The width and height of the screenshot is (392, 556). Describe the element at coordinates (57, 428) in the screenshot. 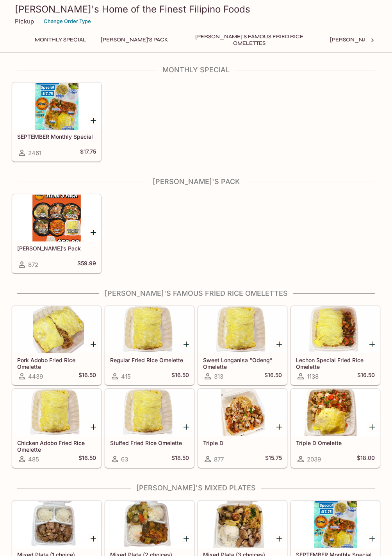

I see `a: Chicken Adobo Fried Rice Omelette485$16.50` at that location.